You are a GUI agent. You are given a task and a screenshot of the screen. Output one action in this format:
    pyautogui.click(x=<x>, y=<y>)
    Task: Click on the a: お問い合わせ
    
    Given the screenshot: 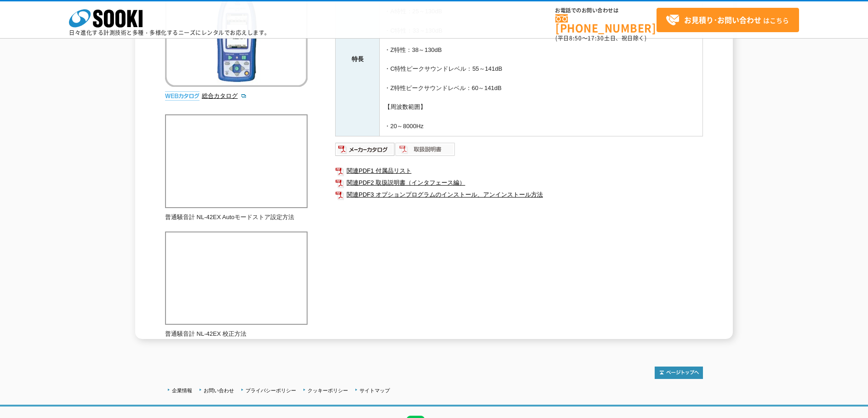 What is the action you would take?
    pyautogui.click(x=219, y=391)
    